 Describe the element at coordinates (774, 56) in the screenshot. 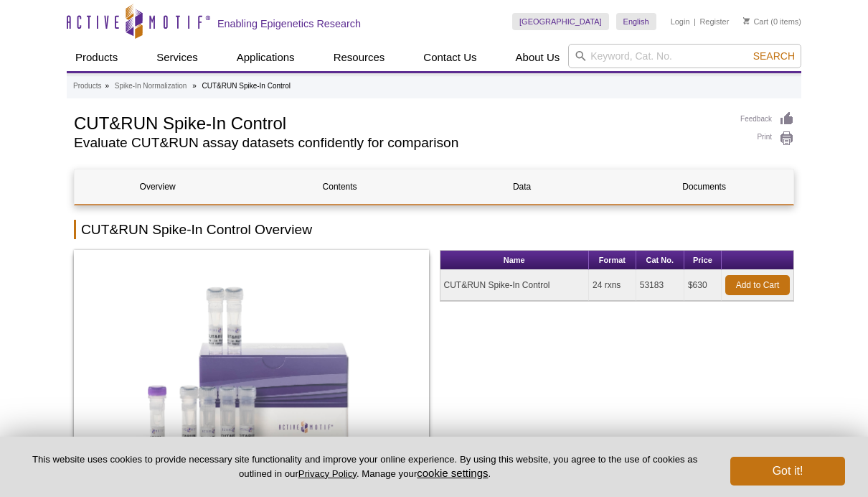

I see `span: Search` at that location.